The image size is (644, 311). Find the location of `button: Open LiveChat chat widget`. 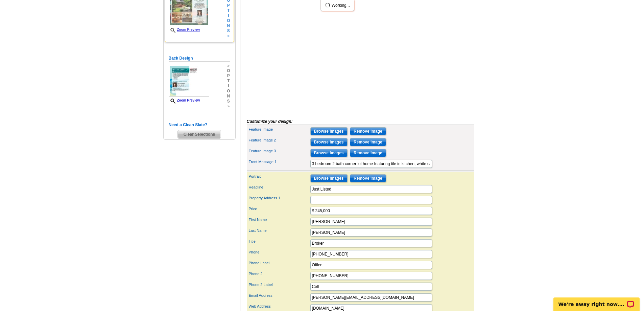

button: Open LiveChat chat widget is located at coordinates (82, 14).